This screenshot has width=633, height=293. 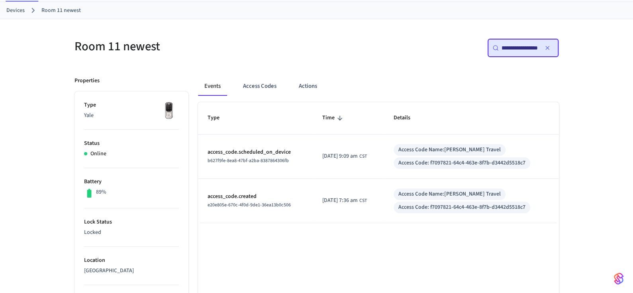 I want to click on p: Online, so click(x=98, y=153).